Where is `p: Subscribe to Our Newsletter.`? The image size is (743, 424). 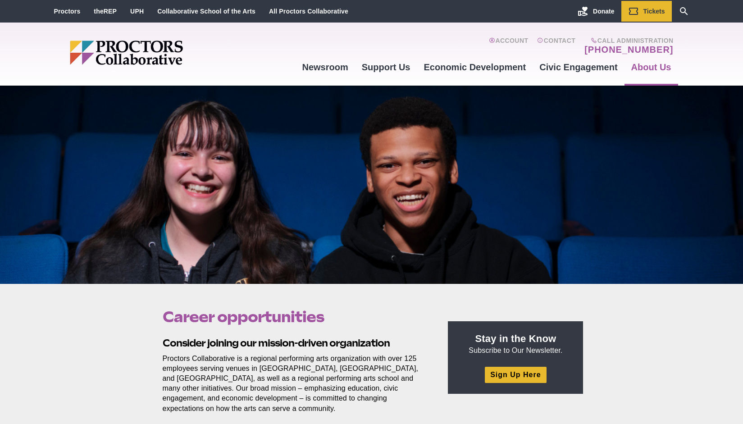 p: Subscribe to Our Newsletter. is located at coordinates (515, 344).